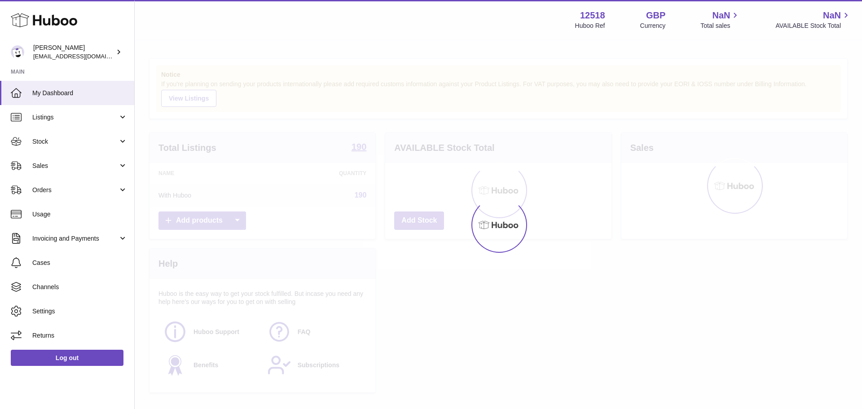 This screenshot has height=409, width=862. What do you see at coordinates (80, 93) in the screenshot?
I see `span: My Dashboard` at bounding box center [80, 93].